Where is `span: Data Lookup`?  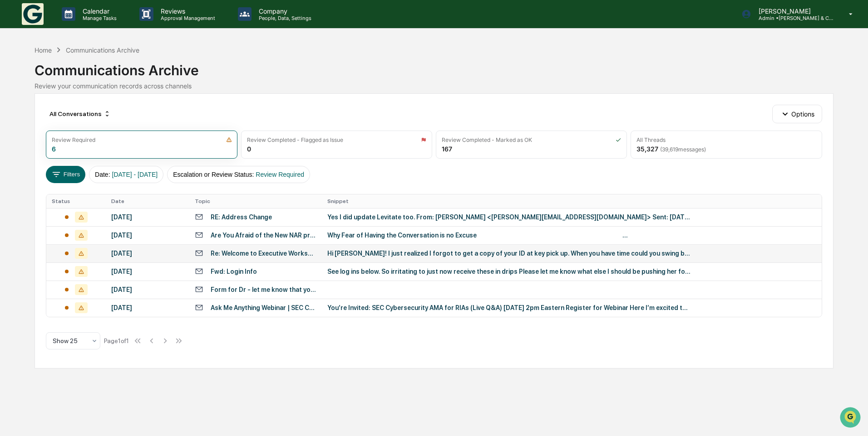 span: Data Lookup is located at coordinates (38, 136).